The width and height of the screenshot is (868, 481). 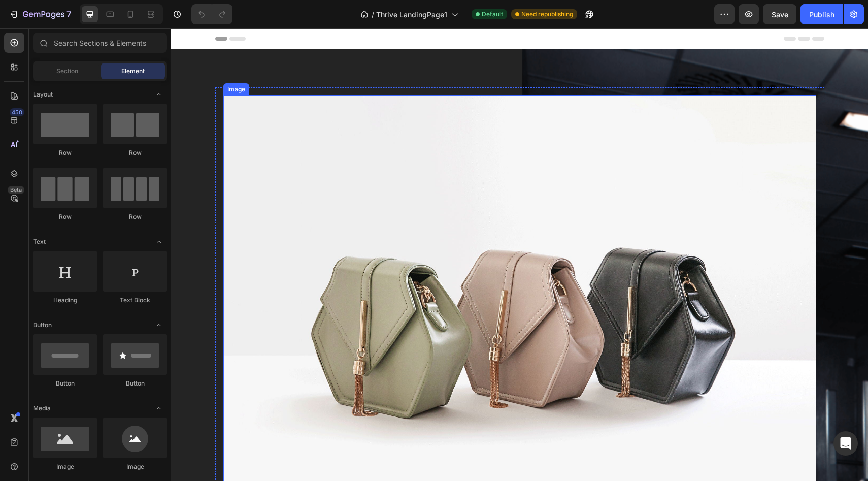 What do you see at coordinates (17, 112) in the screenshot?
I see `div: 450` at bounding box center [17, 112].